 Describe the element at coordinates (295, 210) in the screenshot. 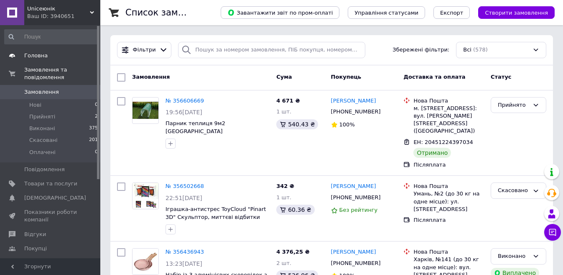

I see `div: 60.36 ₴` at that location.